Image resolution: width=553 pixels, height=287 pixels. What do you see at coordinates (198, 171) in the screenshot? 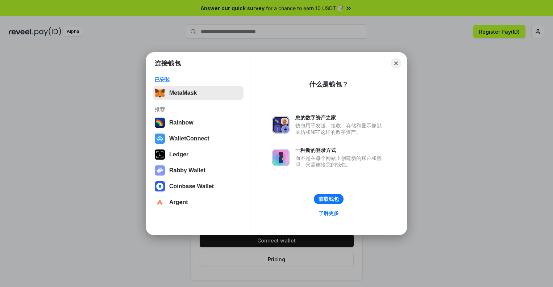
I see `button: Rabby Wallet` at bounding box center [198, 171].